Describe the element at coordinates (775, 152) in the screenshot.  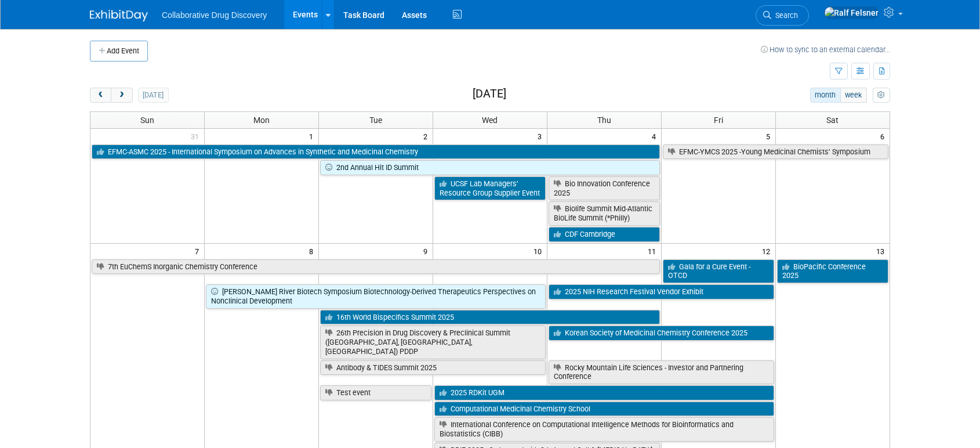
I see `a: EFMC-YMCS 2025 -Young Medicinal Chemists’ Symposium` at that location.